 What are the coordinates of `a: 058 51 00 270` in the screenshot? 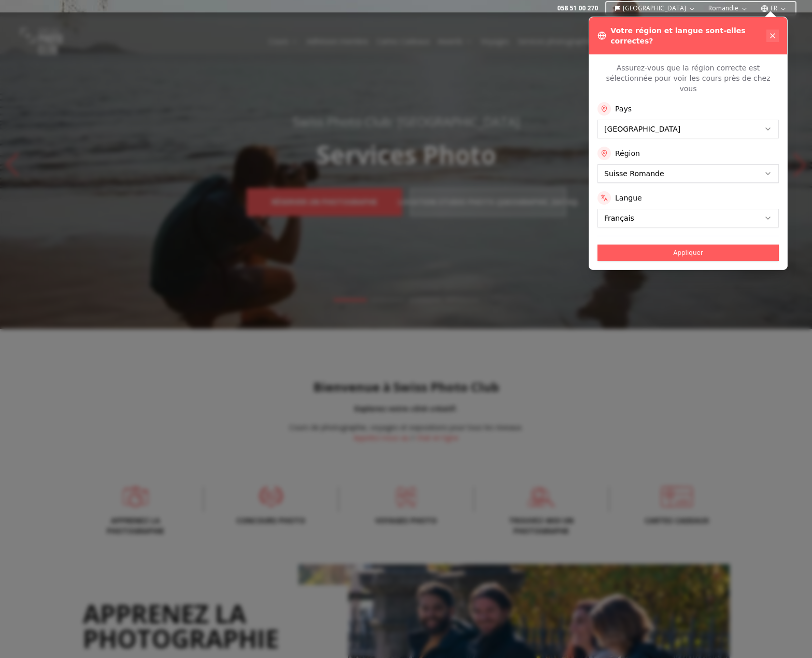 It's located at (577, 8).